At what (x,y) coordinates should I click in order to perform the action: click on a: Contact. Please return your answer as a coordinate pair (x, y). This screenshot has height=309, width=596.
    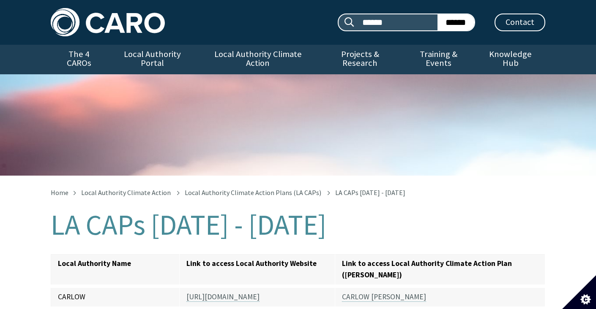
    Looking at the image, I should click on (520, 22).